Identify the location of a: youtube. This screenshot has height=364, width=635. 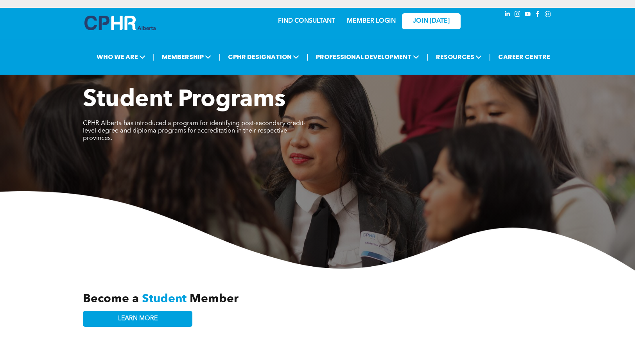
(528, 15).